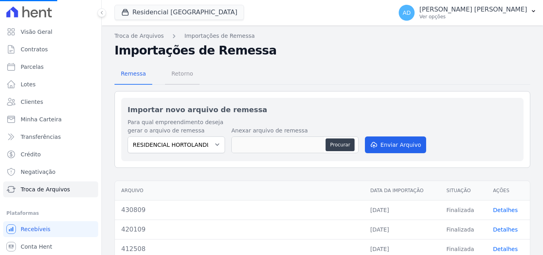  I want to click on a: Lotes, so click(51, 84).